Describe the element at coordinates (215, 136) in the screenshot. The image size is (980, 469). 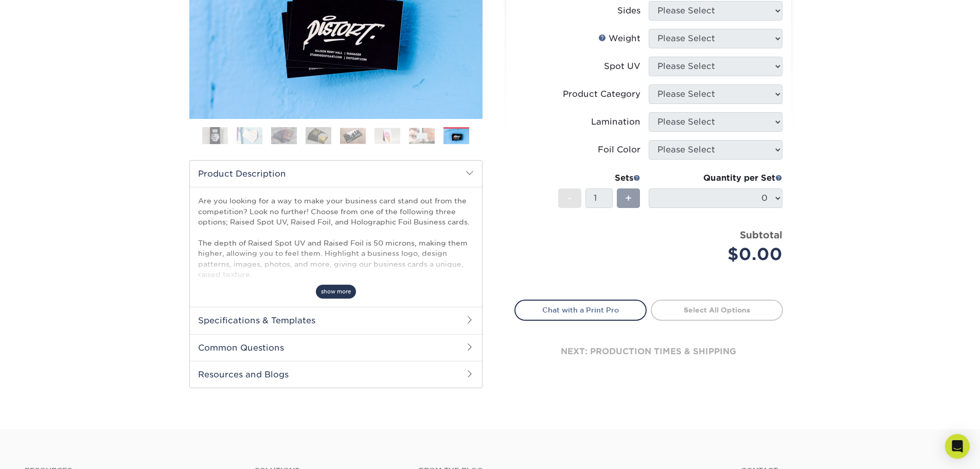
I see `img: Business Cards 01` at that location.